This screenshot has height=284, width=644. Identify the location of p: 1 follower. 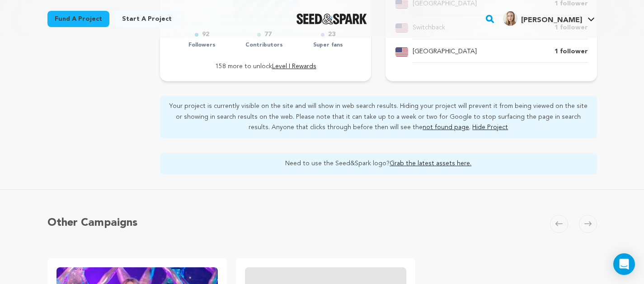
(571, 52).